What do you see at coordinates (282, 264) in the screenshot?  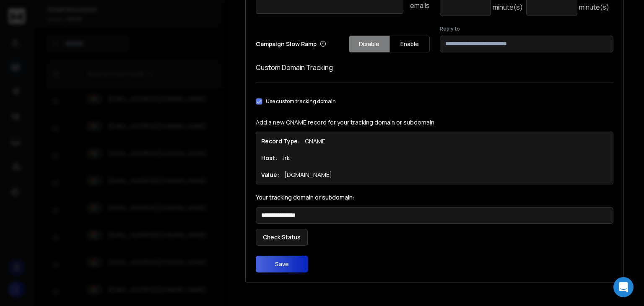 I see `button: Save` at bounding box center [282, 264].